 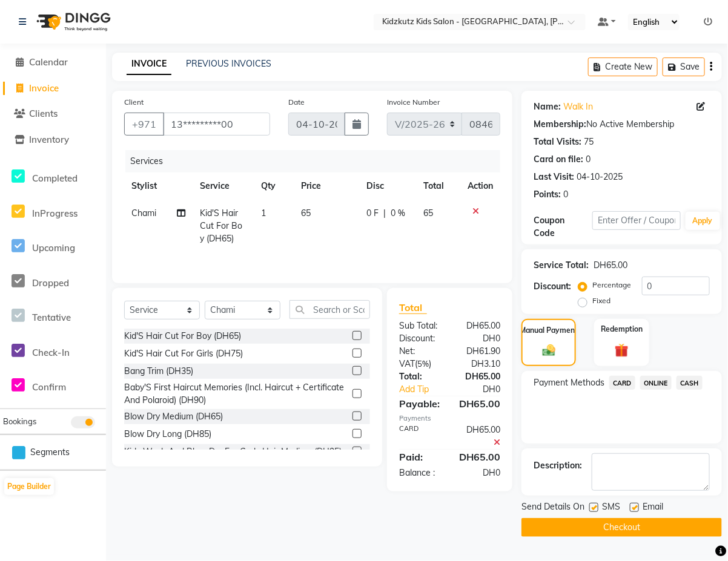 I want to click on div: Total Visits:, so click(x=557, y=142).